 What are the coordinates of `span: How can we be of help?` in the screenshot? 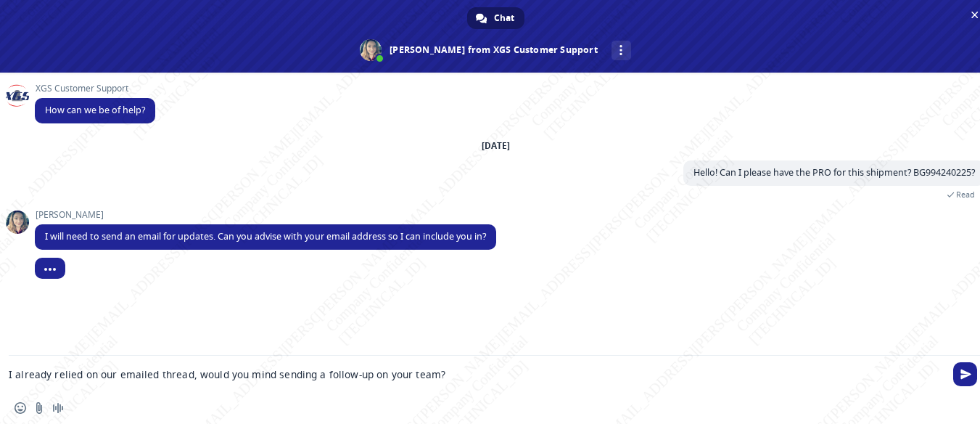 It's located at (95, 109).